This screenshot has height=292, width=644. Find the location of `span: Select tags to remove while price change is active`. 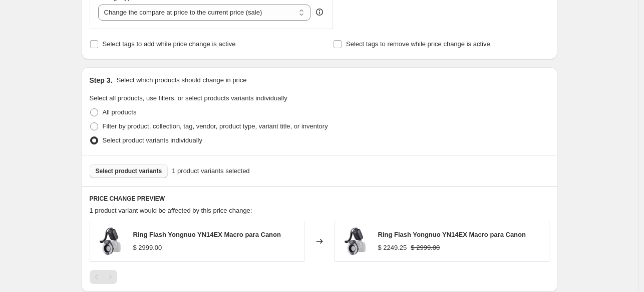

span: Select tags to remove while price change is active is located at coordinates (419, 44).